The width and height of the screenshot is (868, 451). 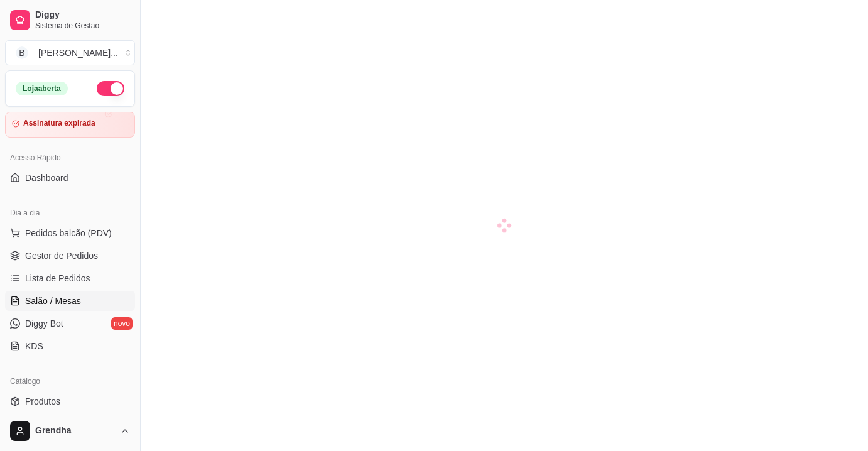 I want to click on a: Dashboard, so click(x=69, y=178).